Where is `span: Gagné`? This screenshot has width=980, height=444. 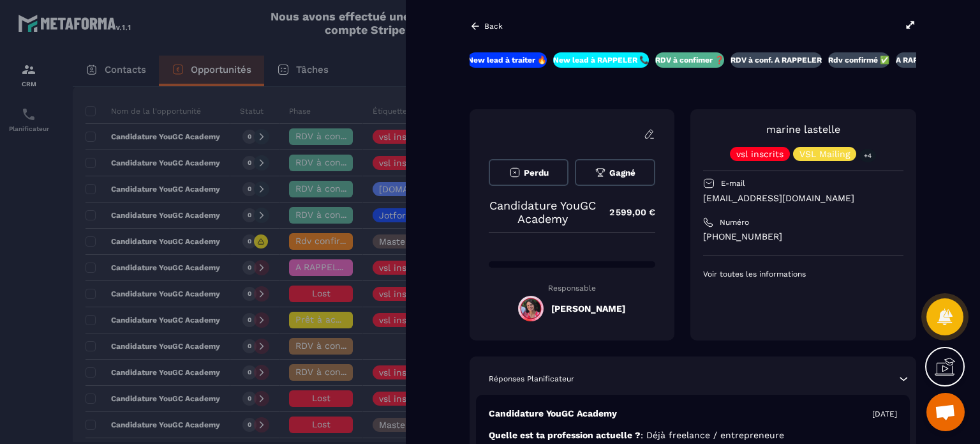 span: Gagné is located at coordinates (622, 172).